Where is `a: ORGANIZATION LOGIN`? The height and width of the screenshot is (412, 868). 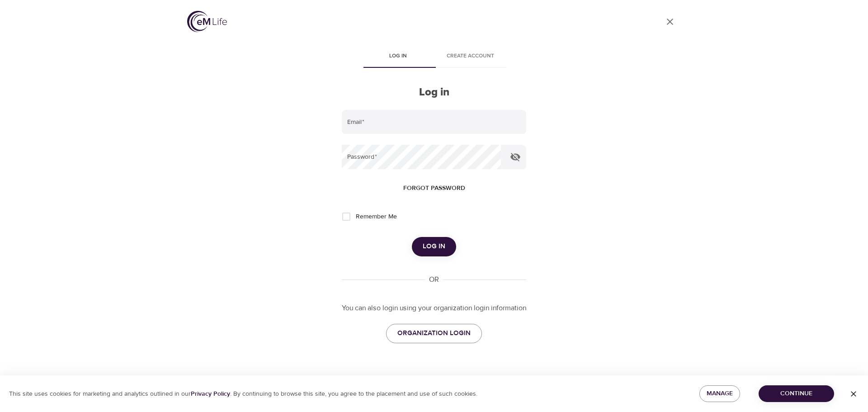
a: ORGANIZATION LOGIN is located at coordinates (434, 333).